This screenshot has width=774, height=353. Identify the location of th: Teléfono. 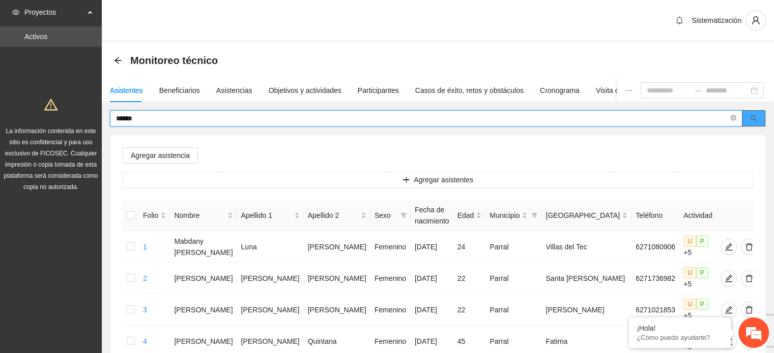
(655, 216).